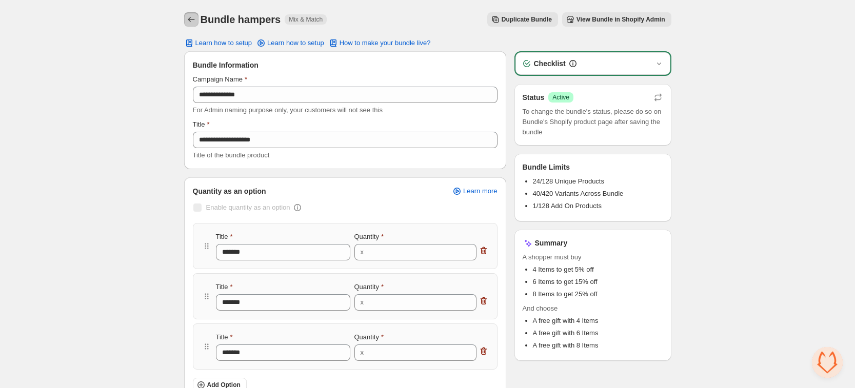 The image size is (855, 388). What do you see at coordinates (593, 122) in the screenshot?
I see `span: To change the bundle's status, please do so on Bundle's Shopify product page after saving the bundle` at bounding box center [593, 122].